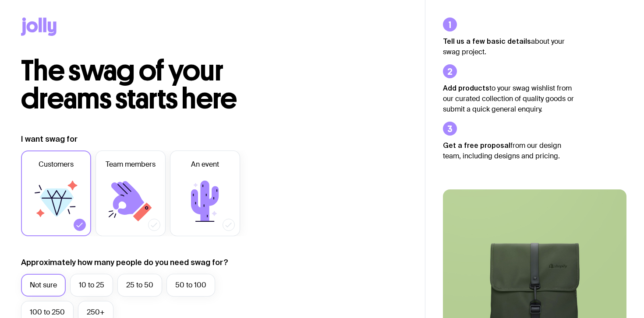 This screenshot has height=318, width=644. What do you see at coordinates (140, 286) in the screenshot?
I see `label: 25 to 50` at bounding box center [140, 286].